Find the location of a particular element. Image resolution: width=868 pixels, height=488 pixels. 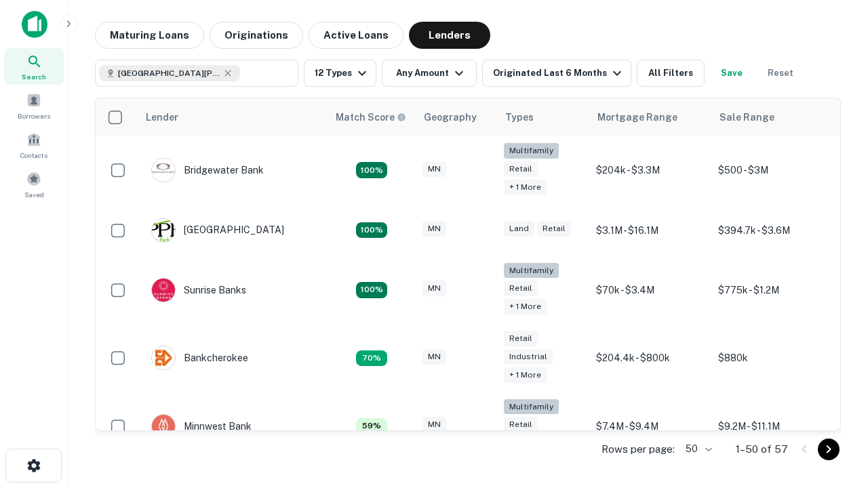

div: Bridgewater Bank is located at coordinates (208, 170).